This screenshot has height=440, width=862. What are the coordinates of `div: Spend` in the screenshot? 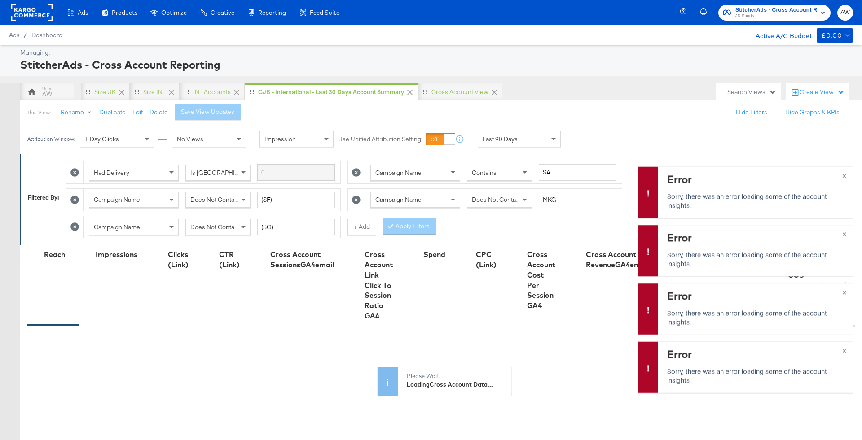 It's located at (434, 254).